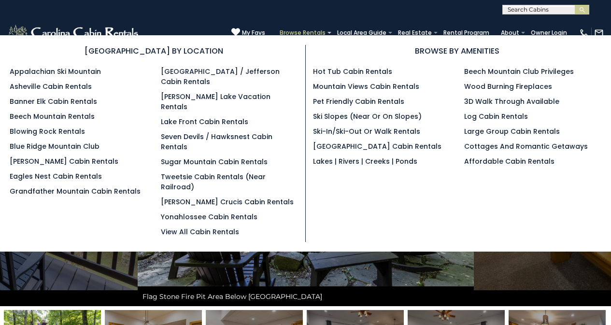 The image size is (611, 325). I want to click on a: 3D Walk Through Available, so click(511, 101).